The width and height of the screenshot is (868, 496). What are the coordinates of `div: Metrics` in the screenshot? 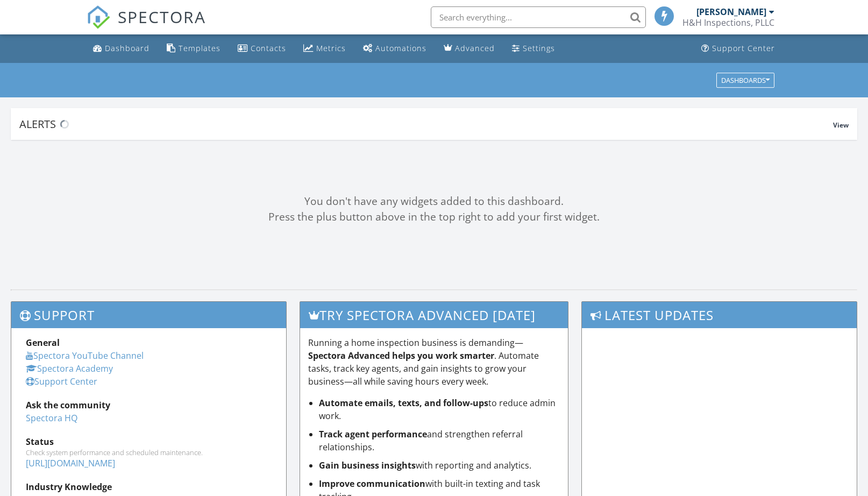 It's located at (331, 48).